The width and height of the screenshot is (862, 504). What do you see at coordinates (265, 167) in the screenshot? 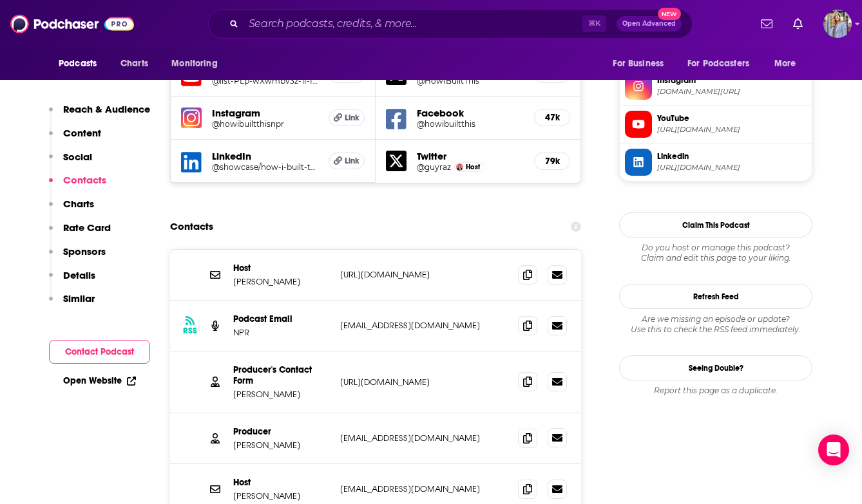
I see `a: @showcase/how-i-built-this/` at bounding box center [265, 167].